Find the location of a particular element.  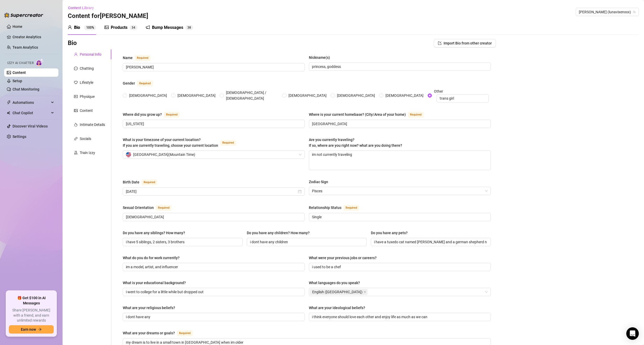

input: What do you do for work currently? is located at coordinates (213, 267).